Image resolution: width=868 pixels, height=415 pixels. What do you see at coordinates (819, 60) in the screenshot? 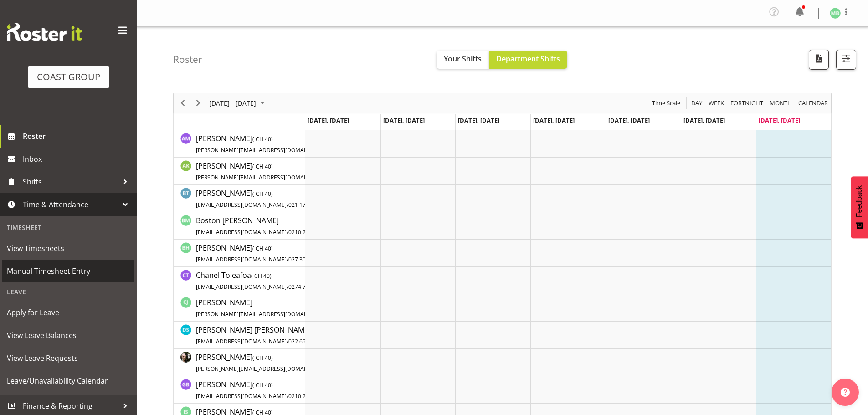
I see `button: Download a PDF of the roster according to the set date range.` at bounding box center [819, 60].